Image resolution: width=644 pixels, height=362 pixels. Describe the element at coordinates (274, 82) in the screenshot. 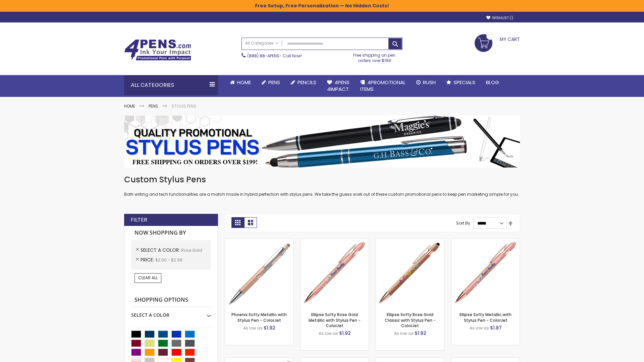

I see `span: Pens` at that location.